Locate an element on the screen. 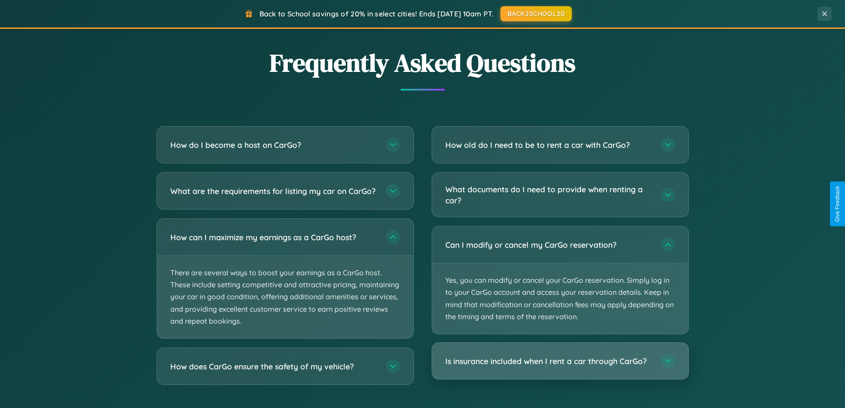 The height and width of the screenshot is (408, 845). button: BACK2SCHOOL20 is located at coordinates (536, 14).